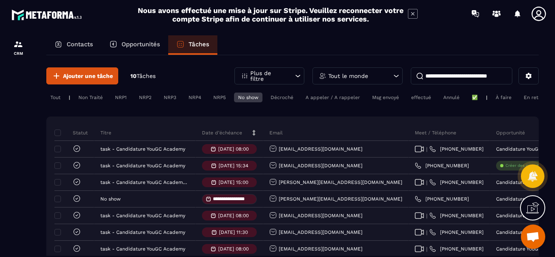 Image resolution: width=555 pixels, height=257 pixels. Describe the element at coordinates (143, 76) in the screenshot. I see `p: 10` at that location.